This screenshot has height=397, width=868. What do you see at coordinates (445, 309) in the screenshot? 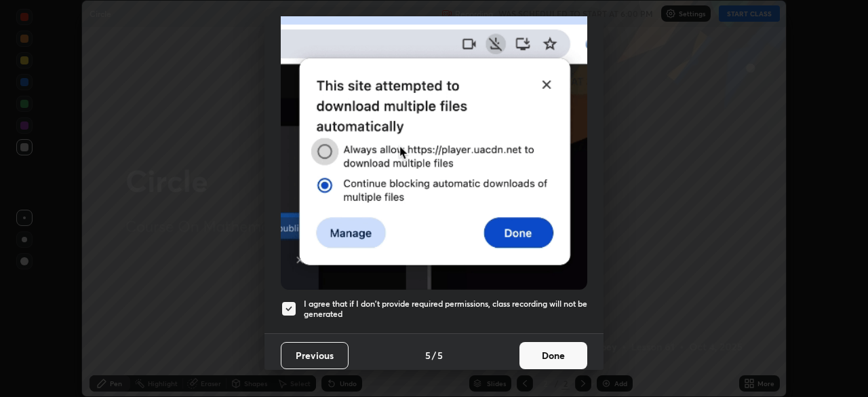
I see `h5: I agree that if I don't provide required permissions, class recording will not be generated` at bounding box center [445, 309].